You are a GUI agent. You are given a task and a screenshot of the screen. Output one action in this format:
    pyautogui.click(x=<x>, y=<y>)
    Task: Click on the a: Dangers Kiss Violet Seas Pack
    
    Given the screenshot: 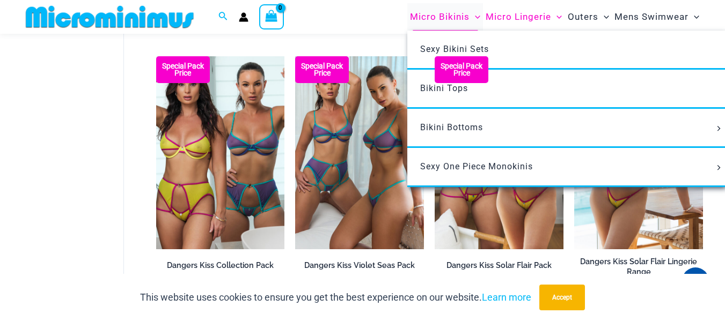 What is the action you would take?
    pyautogui.click(x=359, y=268)
    